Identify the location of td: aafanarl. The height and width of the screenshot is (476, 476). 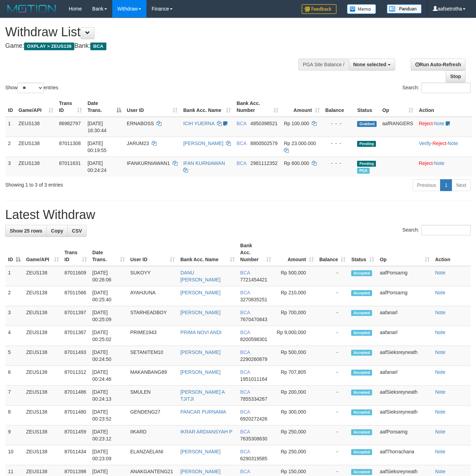
(405, 376).